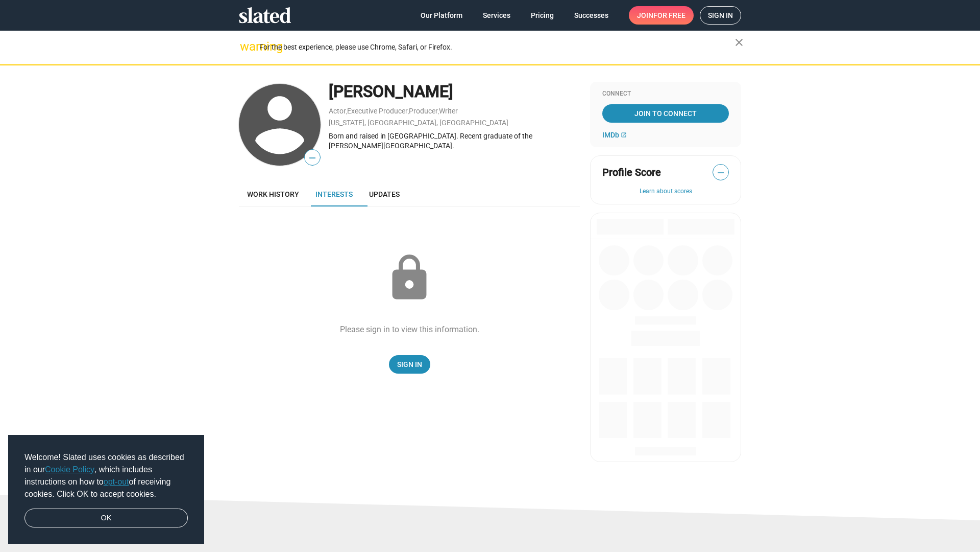 The image size is (980, 552). What do you see at coordinates (662, 15) in the screenshot?
I see `a: Joinfor free` at bounding box center [662, 15].